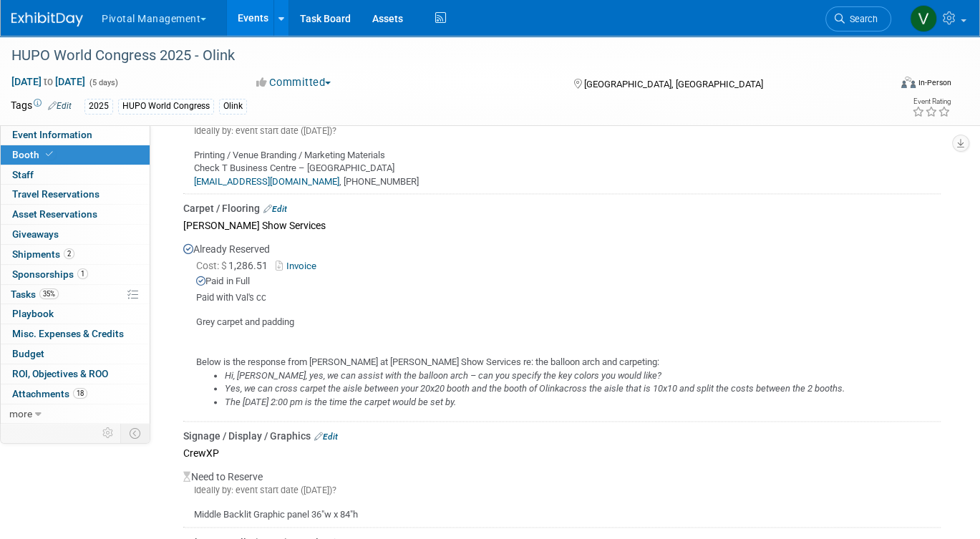 Image resolution: width=980 pixels, height=539 pixels. I want to click on div: Olink, so click(233, 106).